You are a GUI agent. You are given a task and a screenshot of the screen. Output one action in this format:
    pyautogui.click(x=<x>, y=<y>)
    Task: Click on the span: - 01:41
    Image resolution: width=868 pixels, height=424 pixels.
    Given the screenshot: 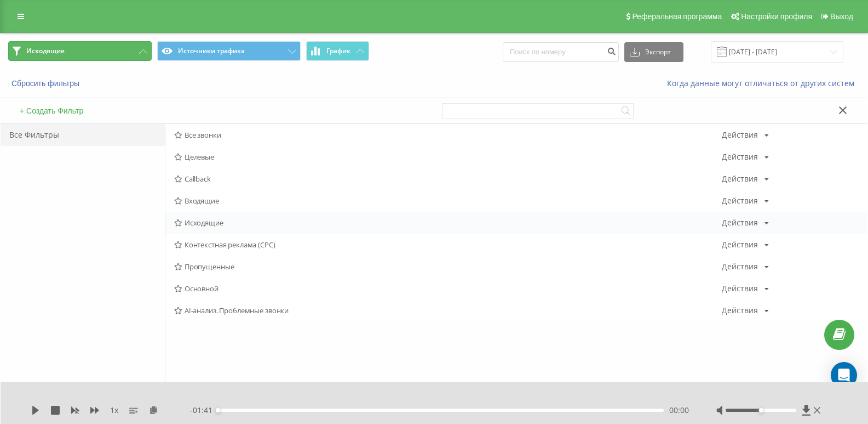 What is the action you would take?
    pyautogui.click(x=204, y=410)
    